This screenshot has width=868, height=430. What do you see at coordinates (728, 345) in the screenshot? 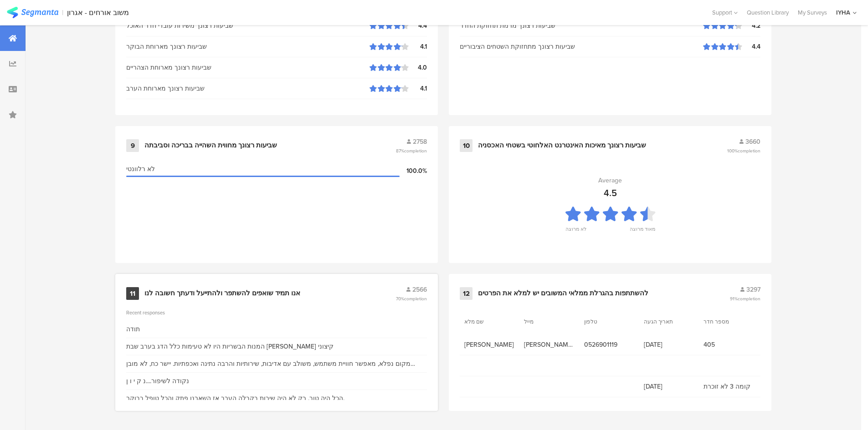
I see `span: 405` at bounding box center [728, 345].